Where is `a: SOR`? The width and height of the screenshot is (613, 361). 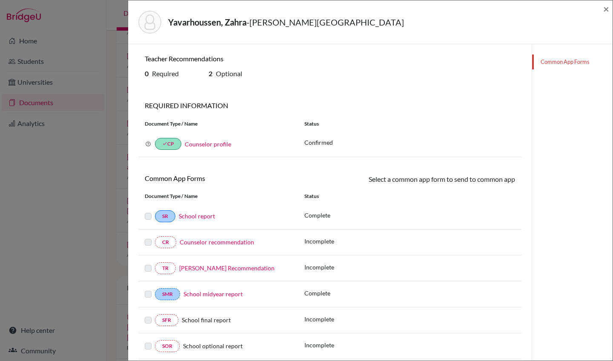
a: SOR is located at coordinates (167, 346).